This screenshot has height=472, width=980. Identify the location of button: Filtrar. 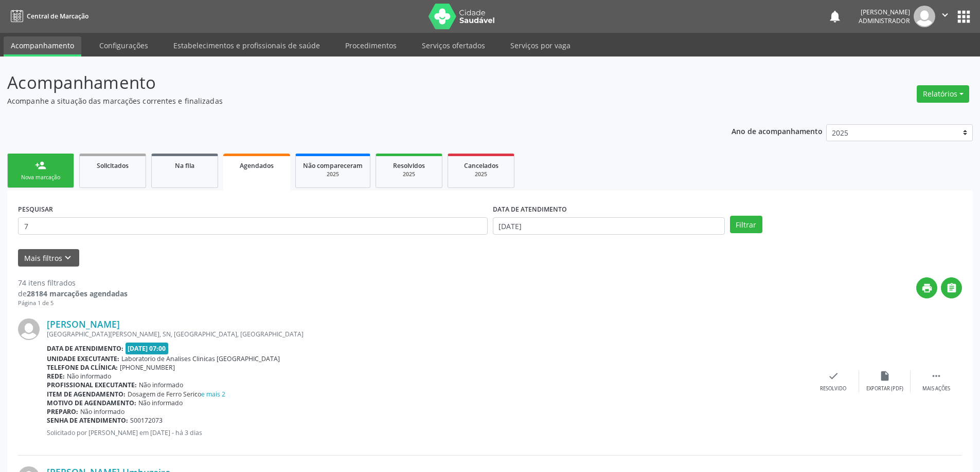
(746, 225).